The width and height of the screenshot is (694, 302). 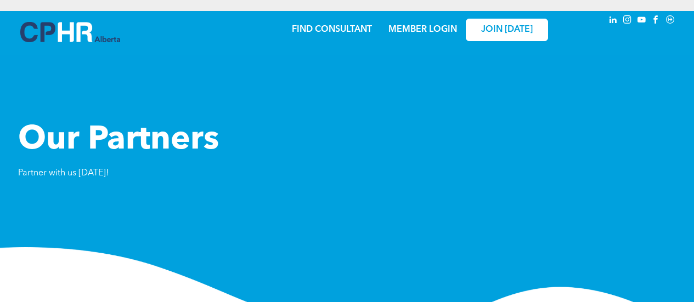 What do you see at coordinates (119, 141) in the screenshot?
I see `span: Our Partners` at bounding box center [119, 141].